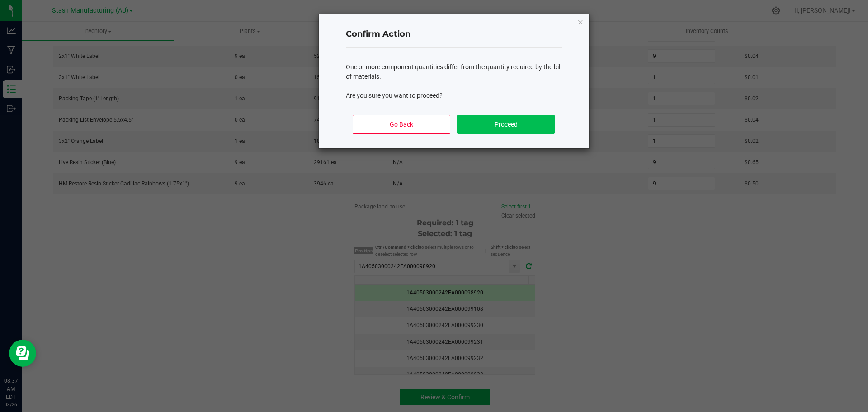 Image resolution: width=868 pixels, height=412 pixels. What do you see at coordinates (454, 34) in the screenshot?
I see `h4: Confirm Action` at bounding box center [454, 34].